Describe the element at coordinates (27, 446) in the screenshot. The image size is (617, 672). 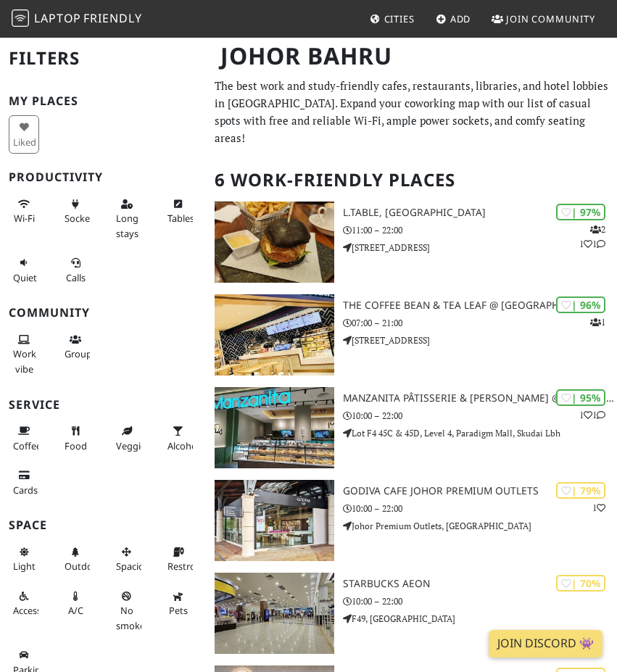
I see `span: Coffee` at that location.